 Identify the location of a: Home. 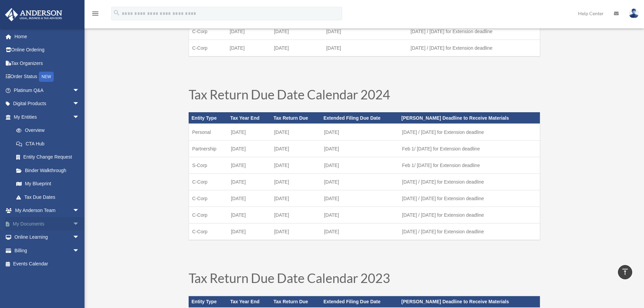
(47, 36).